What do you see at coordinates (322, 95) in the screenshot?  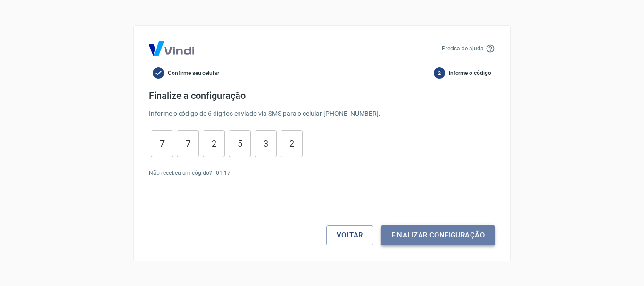 I see `h4: Finalize a configuração` at bounding box center [322, 95].